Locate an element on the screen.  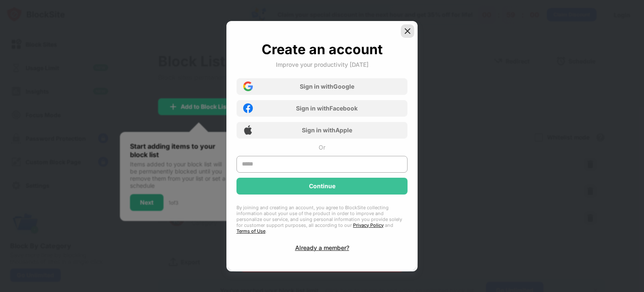
div: Sign in with Facebook is located at coordinates (326, 108).